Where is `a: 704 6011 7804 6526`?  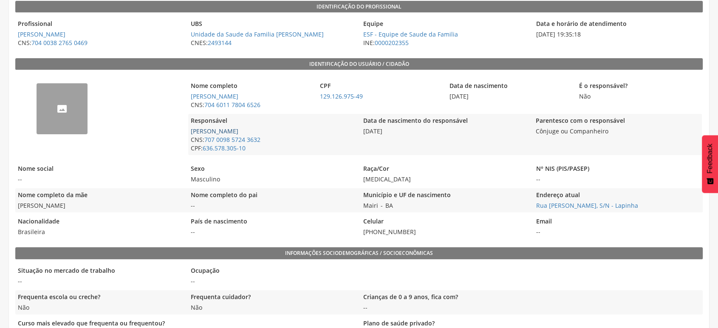
a: 704 6011 7804 6526 is located at coordinates (232, 105).